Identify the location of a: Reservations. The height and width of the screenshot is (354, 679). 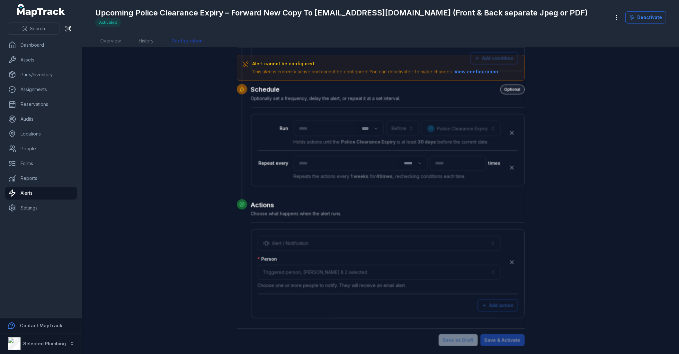
(41, 104).